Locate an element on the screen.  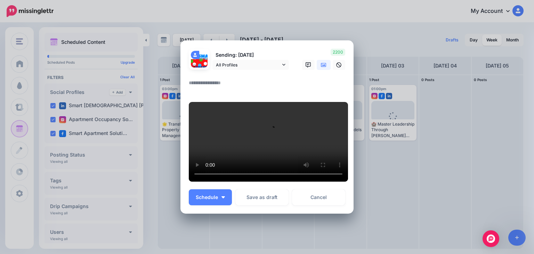
img: 162108471_929565637859961_2209139901119392515_n-bsa130695.jpg is located at coordinates (199, 67).